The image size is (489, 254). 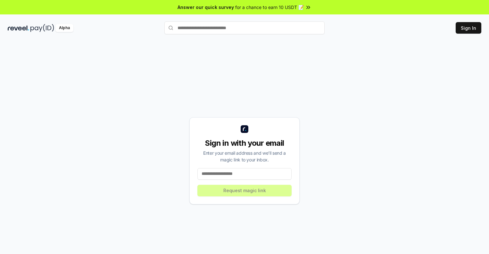 I want to click on img: pay_id, so click(x=42, y=28).